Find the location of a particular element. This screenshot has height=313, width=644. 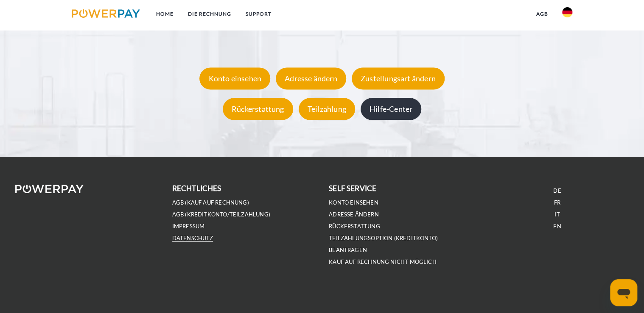

a: AGB (Kreditkonto/Teilzahlung) is located at coordinates (221, 214).